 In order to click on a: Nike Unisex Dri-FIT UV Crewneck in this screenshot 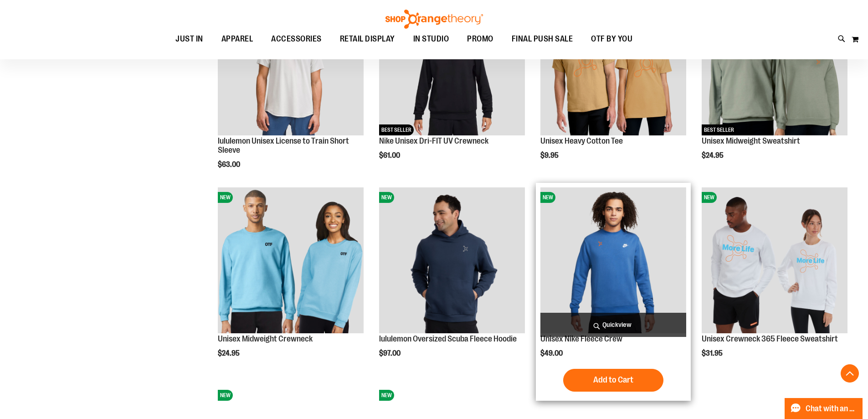, I will do `click(434, 141)`.